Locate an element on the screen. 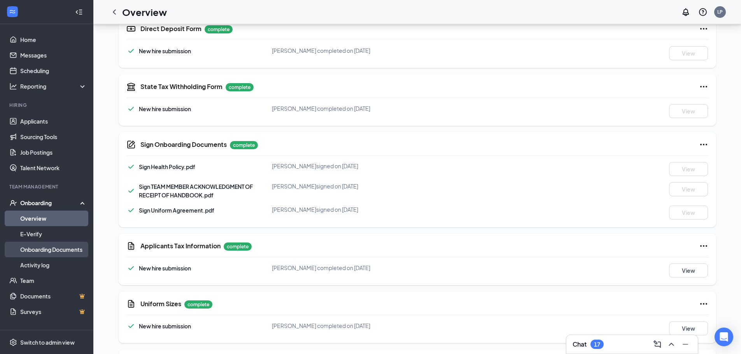 Image resolution: width=741 pixels, height=354 pixels. span: Sign Health Policy.pdf is located at coordinates (167, 167).